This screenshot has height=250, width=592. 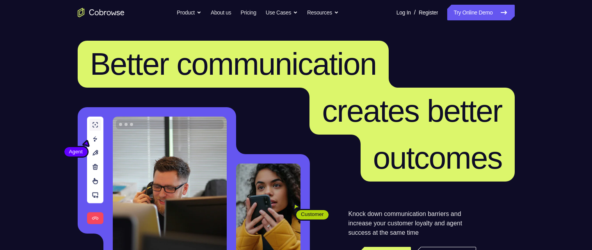 I want to click on p: Knock down communication barriers and increase your customer loyalty and agent success at the sam..., so click(x=412, y=223).